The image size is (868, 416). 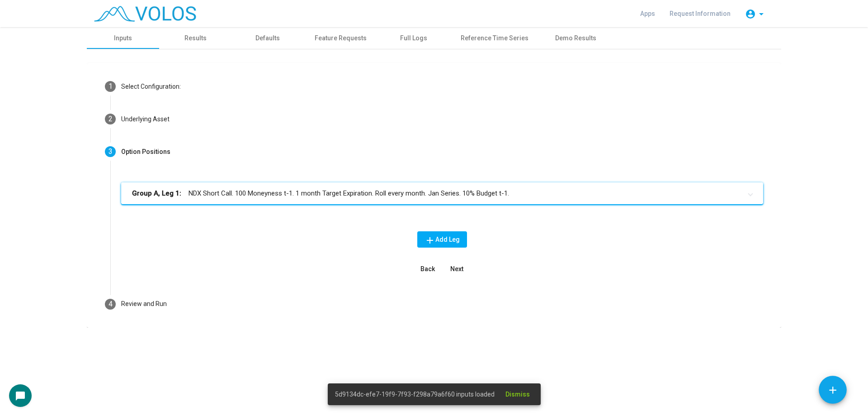 I want to click on button: Next, so click(x=457, y=269).